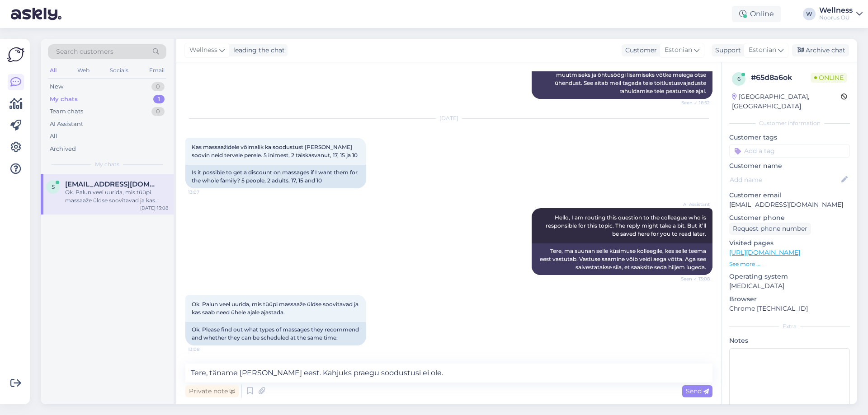 This screenshot has width=868, height=415. I want to click on span: Wellness, so click(203, 50).